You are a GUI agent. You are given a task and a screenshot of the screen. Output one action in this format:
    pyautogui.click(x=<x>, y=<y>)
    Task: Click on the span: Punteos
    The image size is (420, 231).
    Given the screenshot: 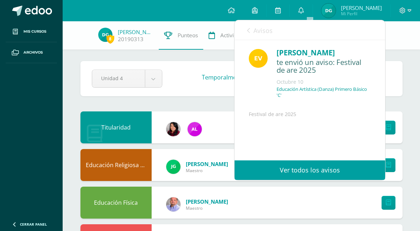 What is the action you would take?
    pyautogui.click(x=187, y=35)
    